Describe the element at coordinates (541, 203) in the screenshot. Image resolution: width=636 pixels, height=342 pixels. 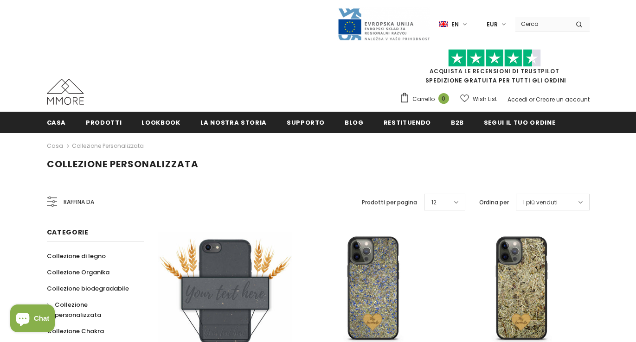
I see `span: I più venduti` at that location.